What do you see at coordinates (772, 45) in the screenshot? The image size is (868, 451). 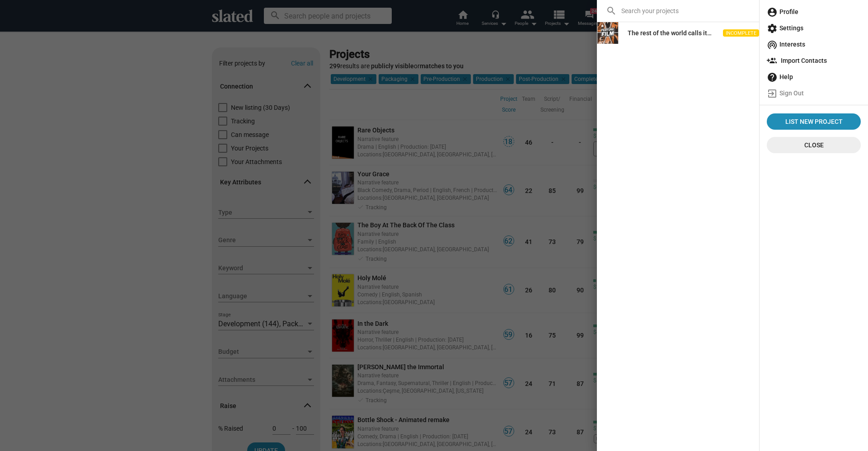 I see `mat-icon: wifi_tethering` at bounding box center [772, 45].